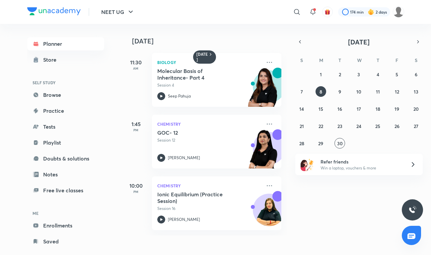  I want to click on a: Store, so click(66, 60).